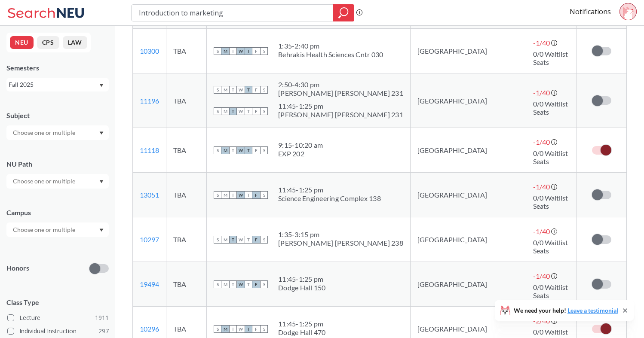 This screenshot has width=644, height=338. I want to click on button: NEU, so click(21, 43).